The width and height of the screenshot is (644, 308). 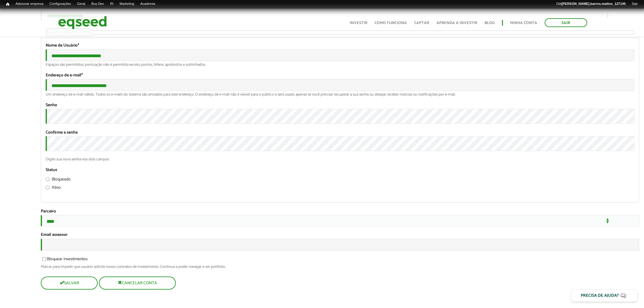 I want to click on a: RI, so click(x=112, y=4).